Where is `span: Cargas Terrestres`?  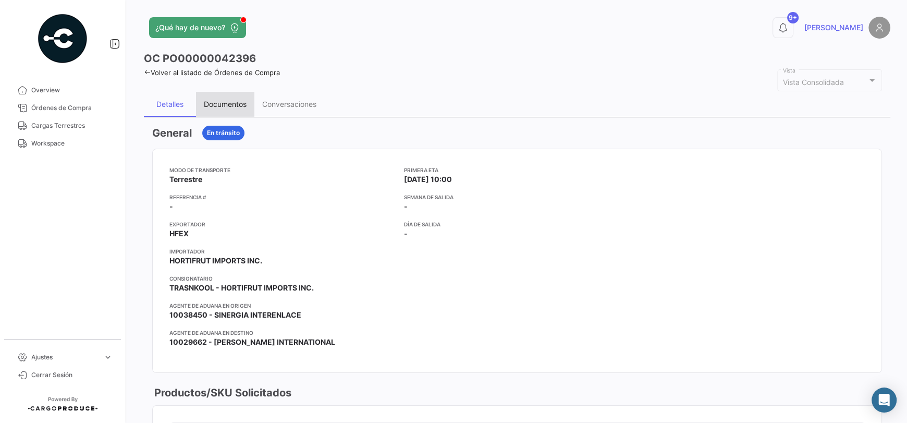
span: Cargas Terrestres is located at coordinates (72, 126).